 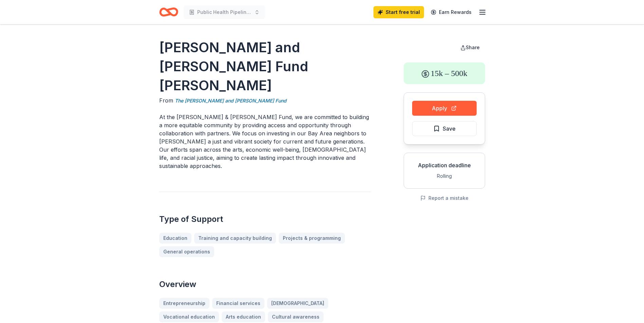 I want to click on span: Public Health Pipeline: Fostering Scientific Inquiry and Community Health initiative, so click(x=225, y=12).